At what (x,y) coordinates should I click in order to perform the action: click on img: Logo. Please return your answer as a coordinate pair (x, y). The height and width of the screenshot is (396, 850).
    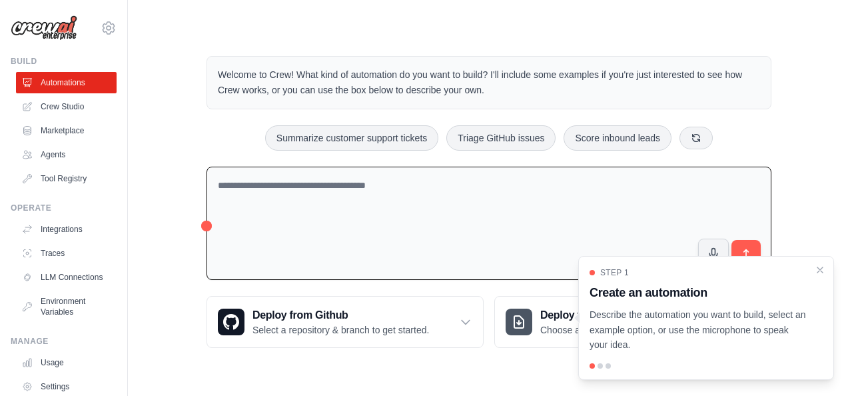
    Looking at the image, I should click on (44, 28).